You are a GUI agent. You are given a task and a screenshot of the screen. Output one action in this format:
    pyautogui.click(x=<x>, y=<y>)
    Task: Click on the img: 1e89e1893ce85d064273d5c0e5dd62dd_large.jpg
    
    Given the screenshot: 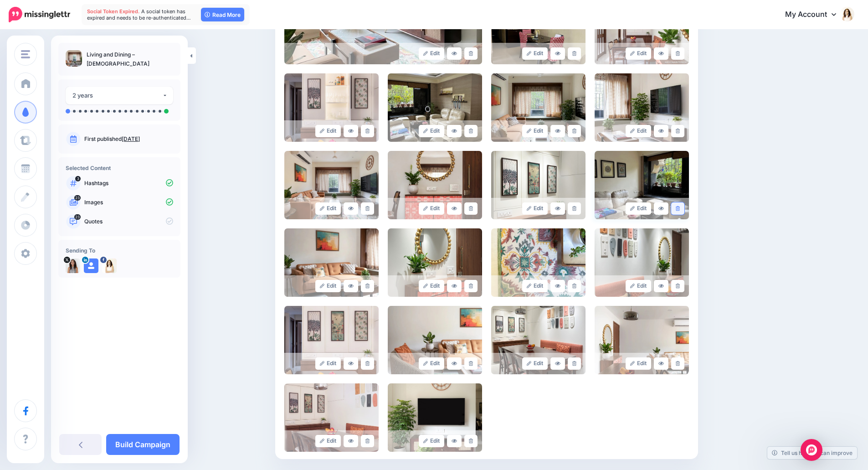 What is the action you would take?
    pyautogui.click(x=642, y=108)
    